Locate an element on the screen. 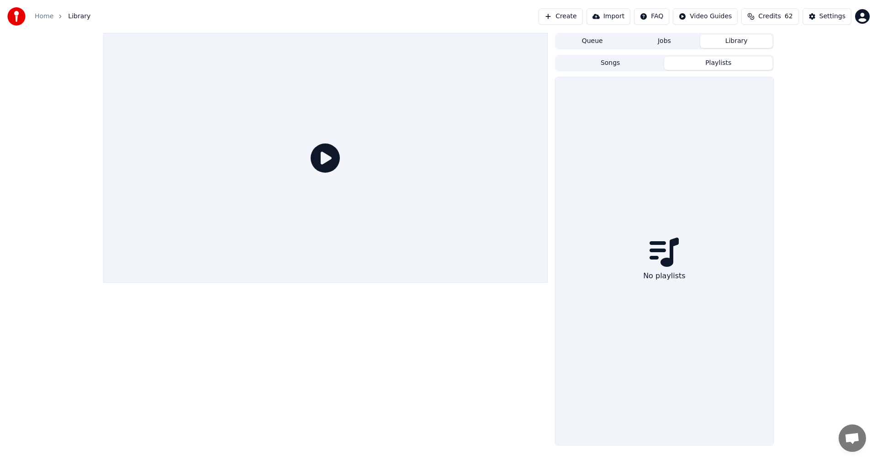 This screenshot has height=461, width=877. button: Songs is located at coordinates (610, 63).